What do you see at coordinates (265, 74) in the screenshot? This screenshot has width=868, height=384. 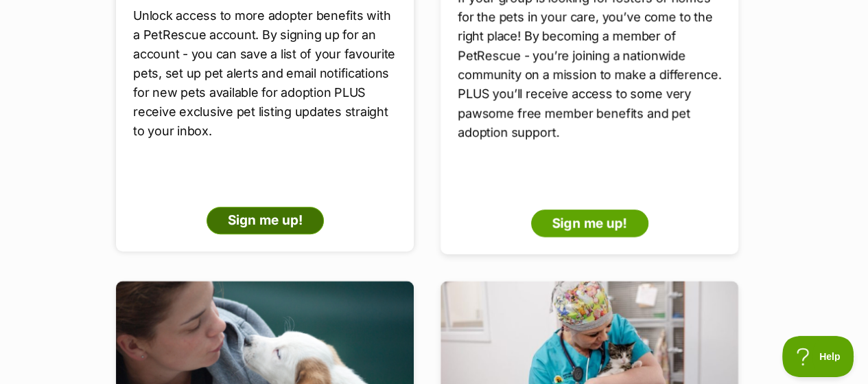 I see `p: Unlock access to more adopter benefits with a PetRescue account. By signing up for an account - y...` at bounding box center [265, 74].